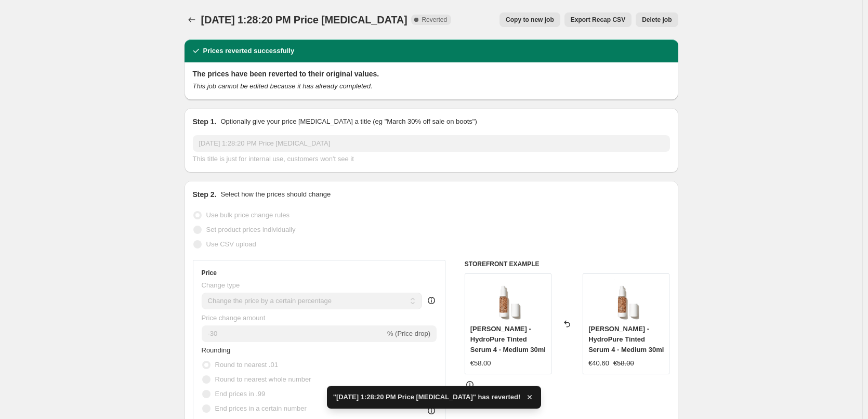  What do you see at coordinates (205, 194) in the screenshot?
I see `h2: Step 2.` at bounding box center [205, 194].